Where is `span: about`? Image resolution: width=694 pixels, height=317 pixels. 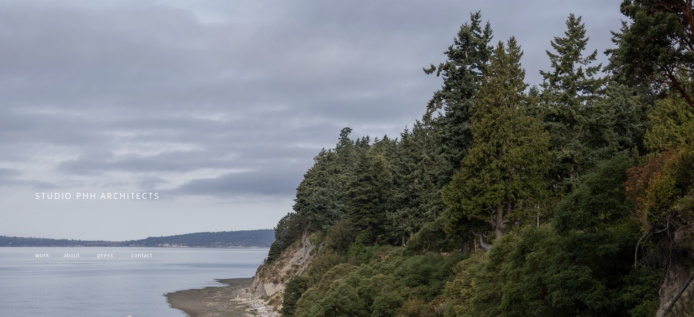 span: about is located at coordinates (72, 255).